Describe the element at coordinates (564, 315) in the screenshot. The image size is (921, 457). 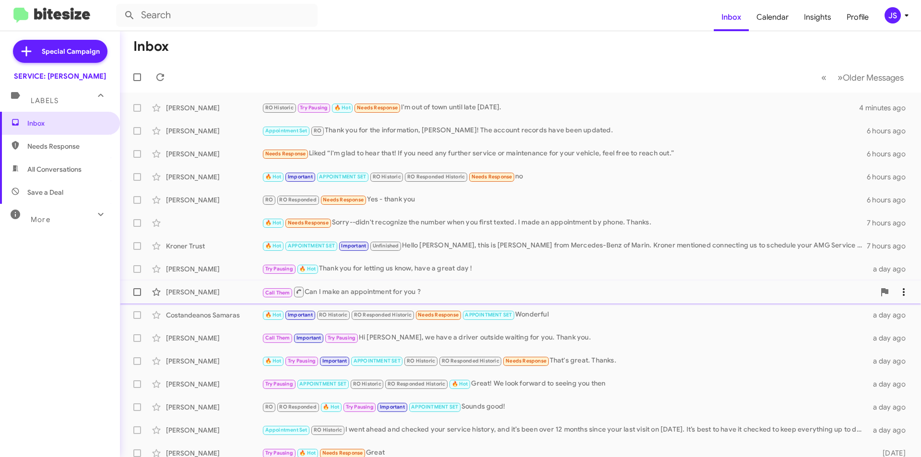
I see `div: Wonderful` at that location.